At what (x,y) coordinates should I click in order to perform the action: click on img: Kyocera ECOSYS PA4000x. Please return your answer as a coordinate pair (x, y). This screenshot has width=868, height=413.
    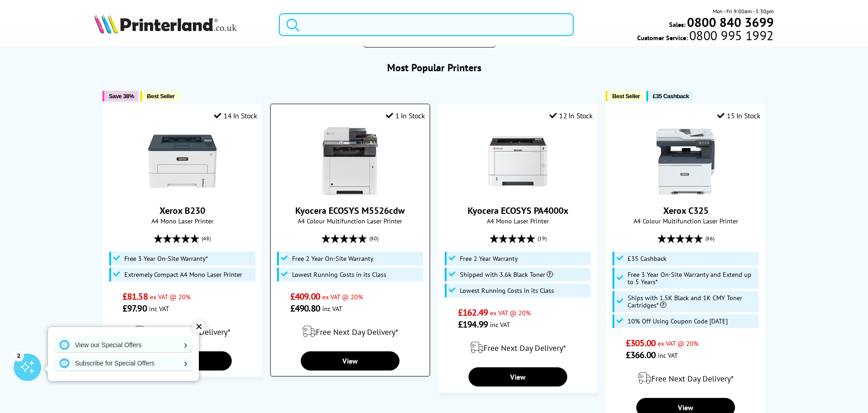
    Looking at the image, I should click on (518, 162).